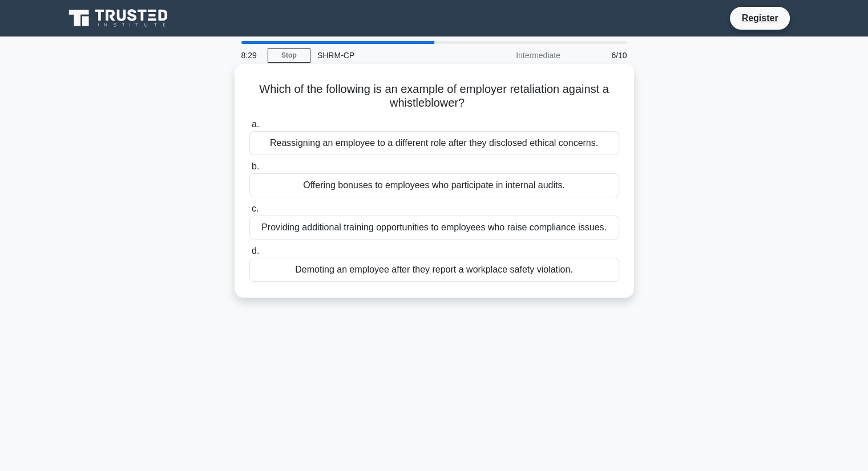  What do you see at coordinates (255, 208) in the screenshot?
I see `span: c.` at bounding box center [255, 208].